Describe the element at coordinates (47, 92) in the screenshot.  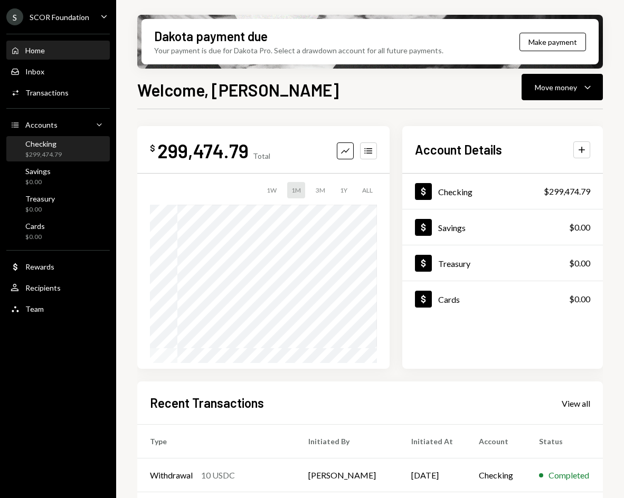
I see `div: Transactions` at that location.